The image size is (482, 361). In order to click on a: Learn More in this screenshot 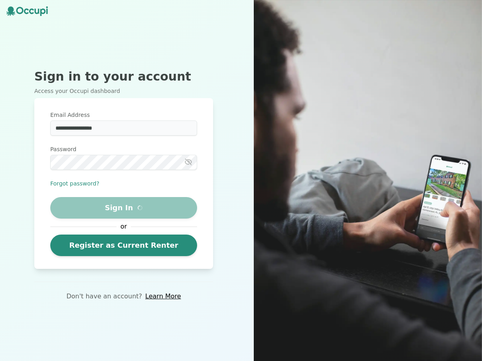, I will do `click(163, 296)`.